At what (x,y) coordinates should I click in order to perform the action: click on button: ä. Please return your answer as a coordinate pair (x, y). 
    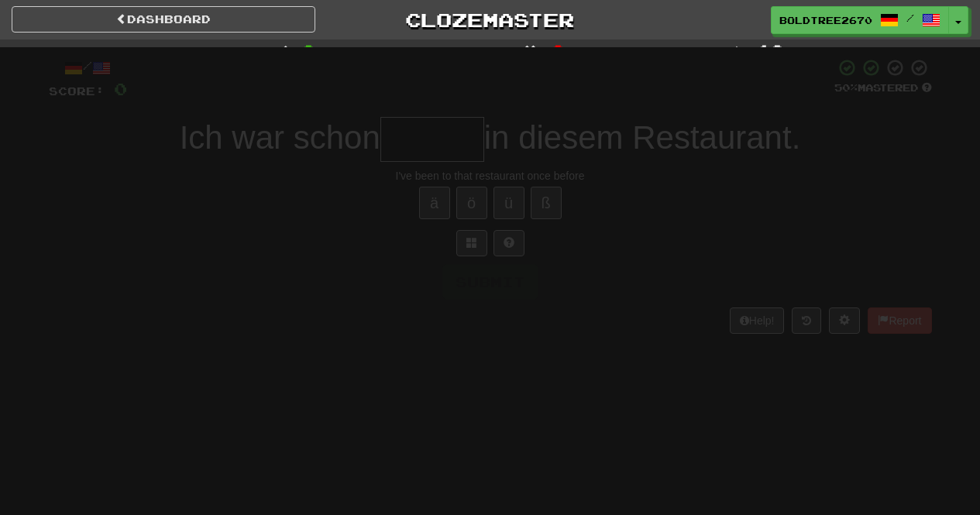
    Looking at the image, I should click on (435, 203).